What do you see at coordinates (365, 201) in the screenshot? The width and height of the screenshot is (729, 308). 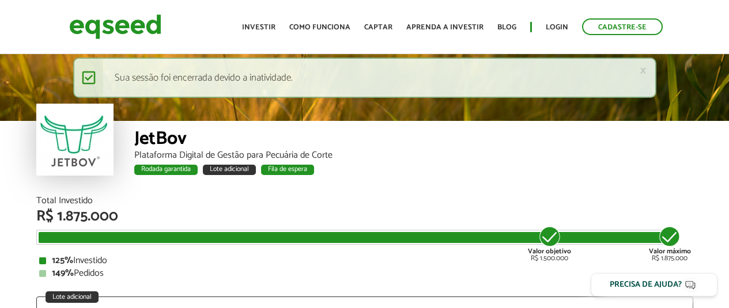 I see `div: Total Investido` at bounding box center [365, 201].